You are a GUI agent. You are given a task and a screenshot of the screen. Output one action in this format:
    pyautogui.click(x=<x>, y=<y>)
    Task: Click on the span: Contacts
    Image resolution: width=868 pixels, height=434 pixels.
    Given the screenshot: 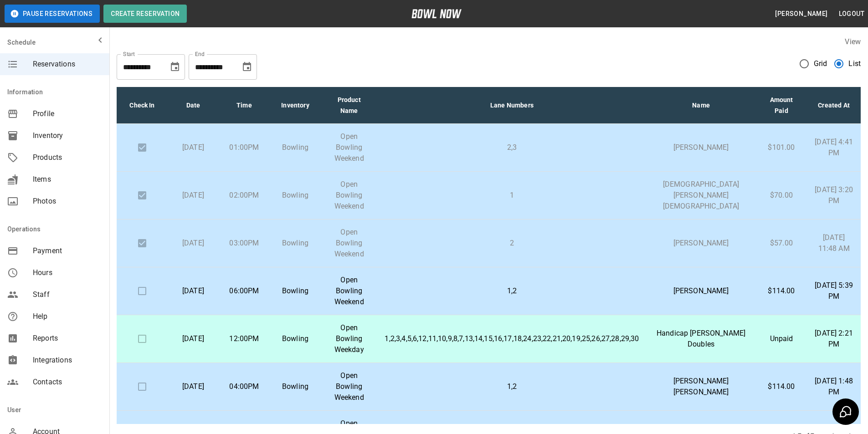 What is the action you would take?
    pyautogui.click(x=67, y=382)
    